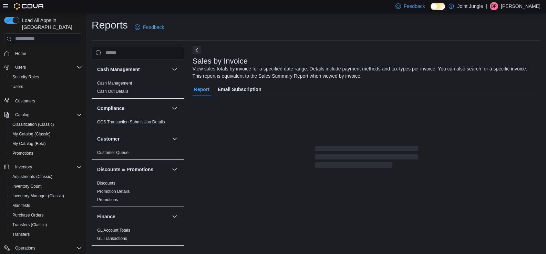 The width and height of the screenshot is (546, 254). I want to click on span: Report, so click(201, 90).